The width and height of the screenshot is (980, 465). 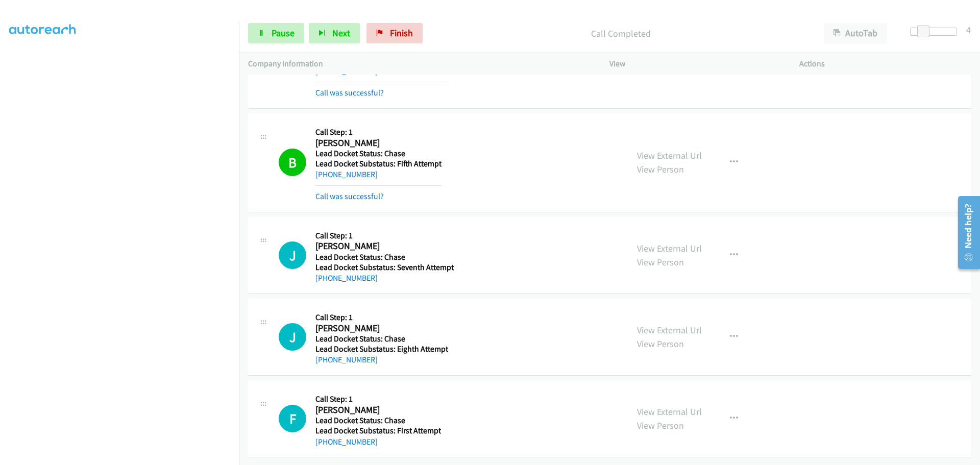 What do you see at coordinates (276, 33) in the screenshot?
I see `a: Pause` at bounding box center [276, 33].